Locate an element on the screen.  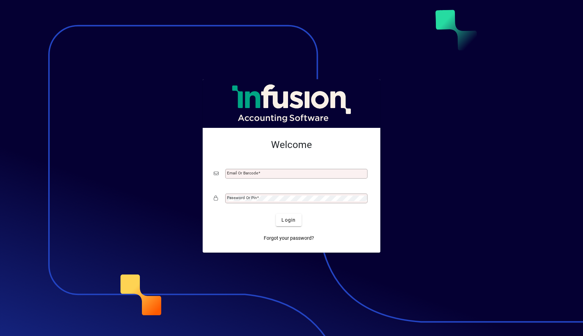
mat-label: Password or Pin is located at coordinates (242, 198).